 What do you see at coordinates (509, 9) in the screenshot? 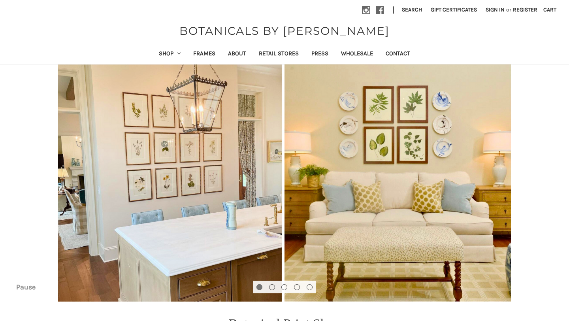
I see `span: or` at bounding box center [509, 9].